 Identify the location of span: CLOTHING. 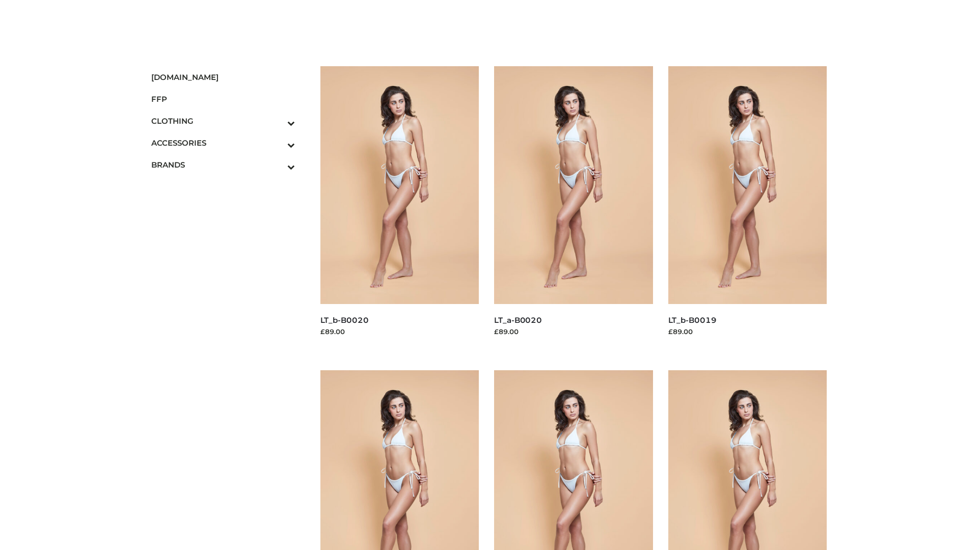
(223, 121).